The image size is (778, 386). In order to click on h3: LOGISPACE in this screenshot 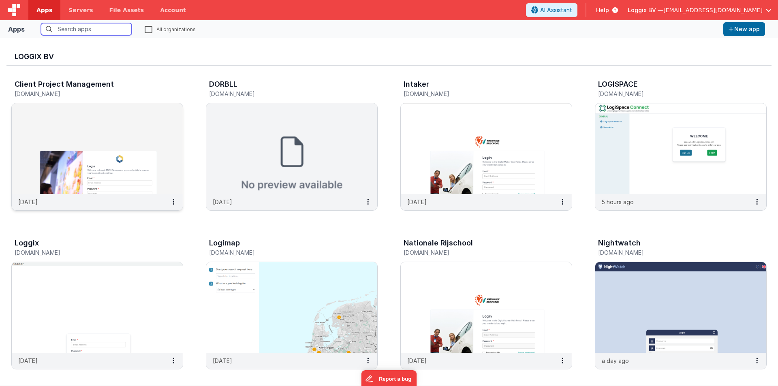, I will do `click(618, 84)`.